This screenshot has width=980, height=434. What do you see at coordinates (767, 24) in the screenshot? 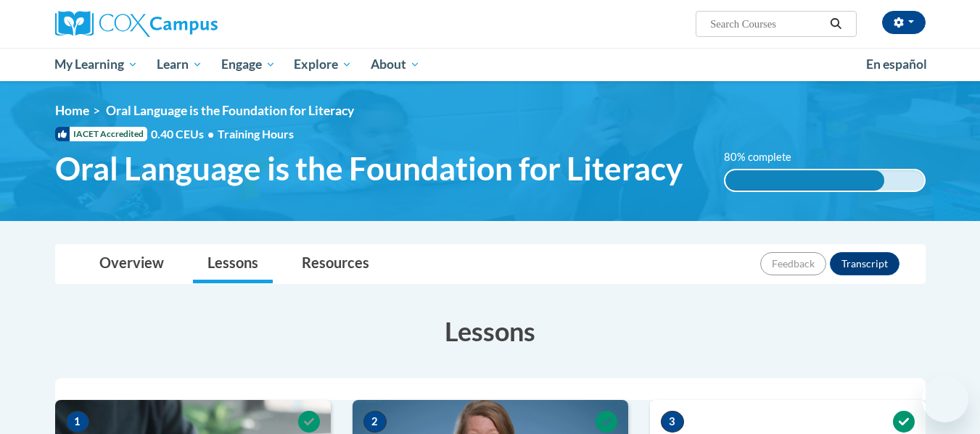
I see `input: Search Courses` at bounding box center [767, 24].